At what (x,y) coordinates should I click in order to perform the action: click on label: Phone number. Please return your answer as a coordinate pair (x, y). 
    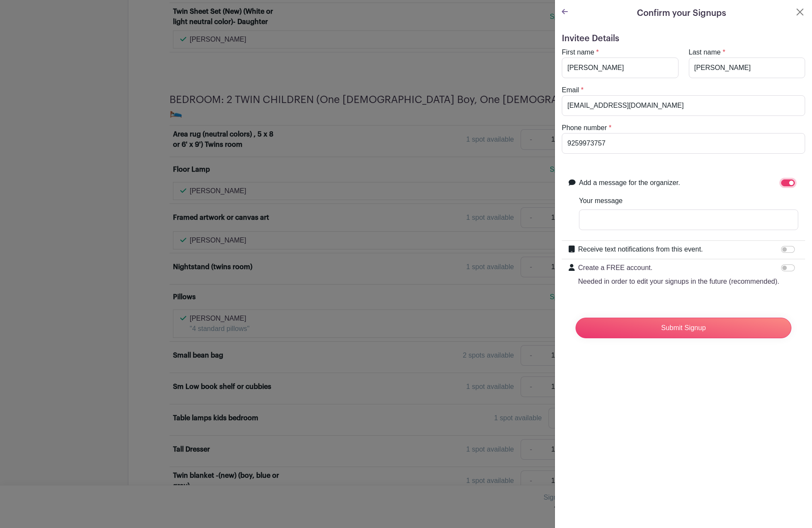
    Looking at the image, I should click on (584, 128).